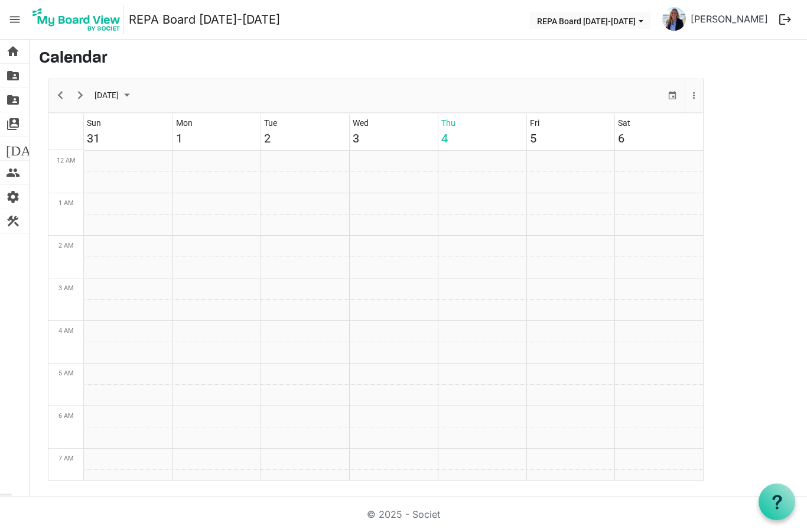  What do you see at coordinates (179, 138) in the screenshot?
I see `div: 1` at bounding box center [179, 138].